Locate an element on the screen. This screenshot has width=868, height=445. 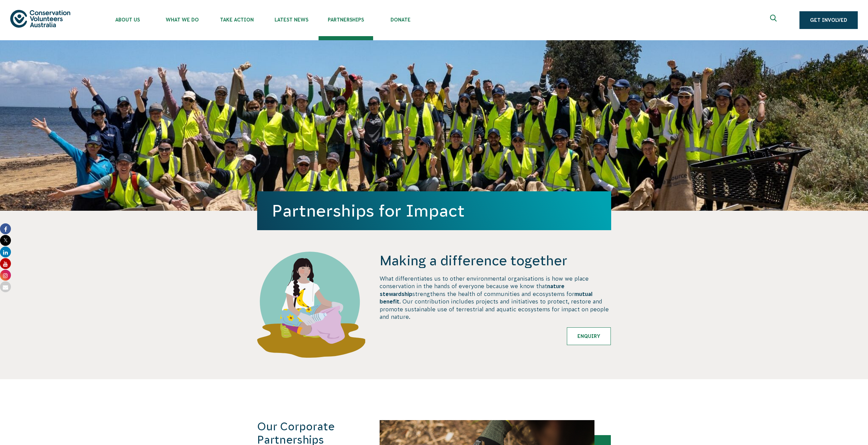
span: Partnerships is located at coordinates (346, 20).